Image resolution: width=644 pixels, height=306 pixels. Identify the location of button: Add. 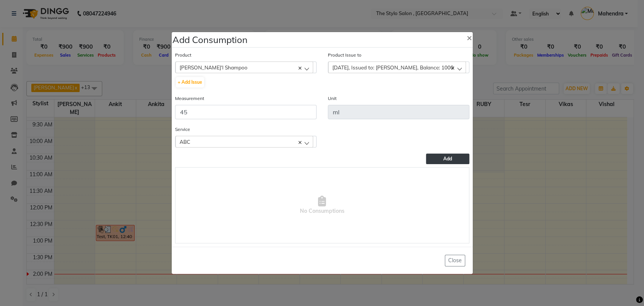
(447, 159).